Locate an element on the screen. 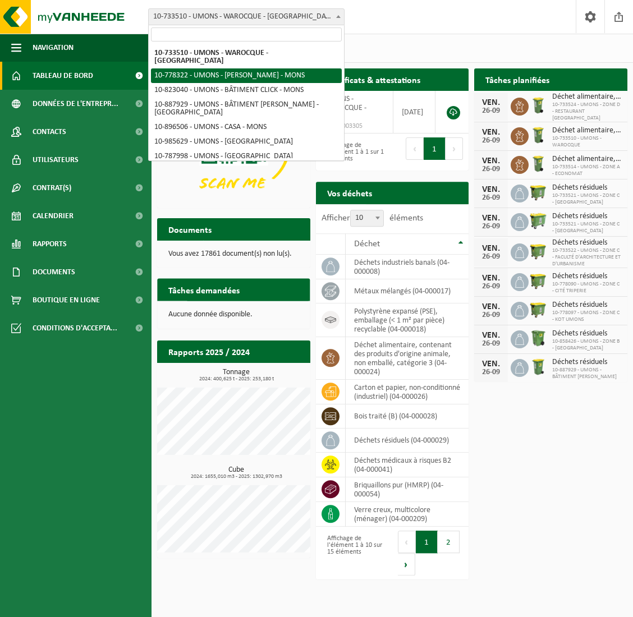  span: Conditions d'accepta... is located at coordinates (75, 328).